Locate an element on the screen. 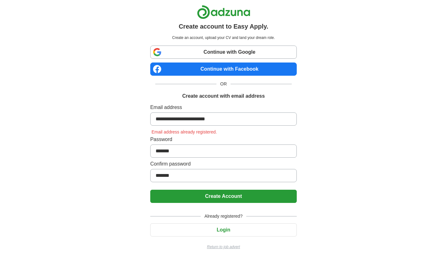 The image size is (447, 256). h1: Create account to Easy Apply. is located at coordinates (224, 26).